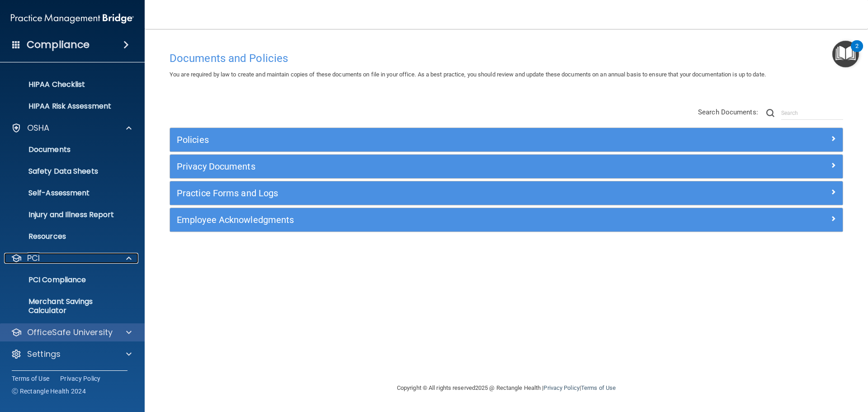 The height and width of the screenshot is (412, 868). Describe the element at coordinates (68, 306) in the screenshot. I see `p: Merchant Savings Calculator` at that location.